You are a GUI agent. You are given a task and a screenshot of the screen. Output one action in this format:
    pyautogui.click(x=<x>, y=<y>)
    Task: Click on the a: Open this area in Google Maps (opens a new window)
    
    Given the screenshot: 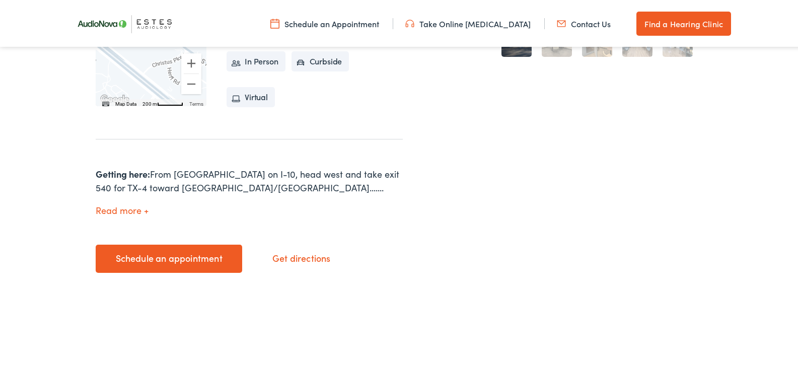 What is the action you would take?
    pyautogui.click(x=115, y=98)
    